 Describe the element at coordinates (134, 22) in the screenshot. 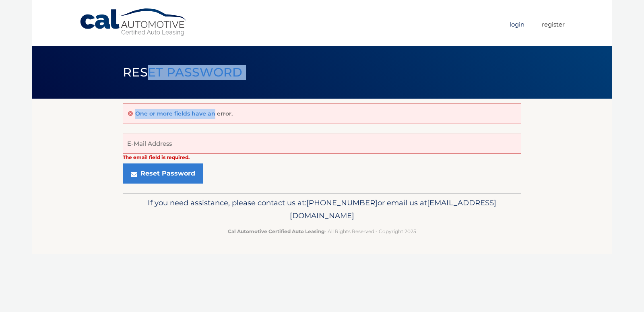

I see `a: Cal Automotive` at that location.